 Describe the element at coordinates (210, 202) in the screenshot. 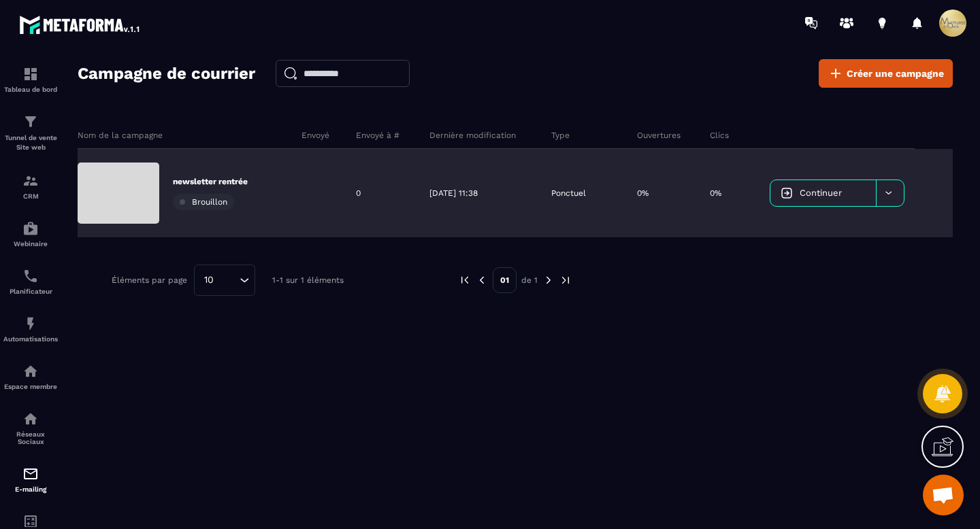

I see `span: Brouillon` at that location.